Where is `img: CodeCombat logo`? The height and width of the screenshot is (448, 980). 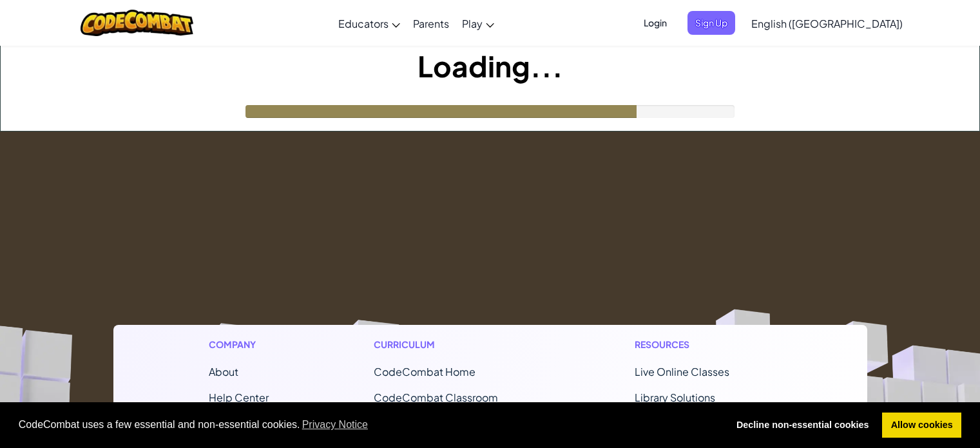 img: CodeCombat logo is located at coordinates (136, 23).